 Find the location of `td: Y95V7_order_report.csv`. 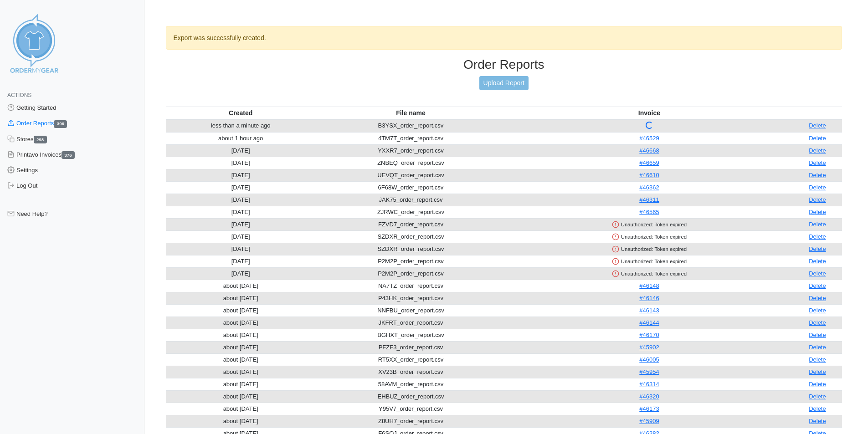

td: Y95V7_order_report.csv is located at coordinates (411, 409).